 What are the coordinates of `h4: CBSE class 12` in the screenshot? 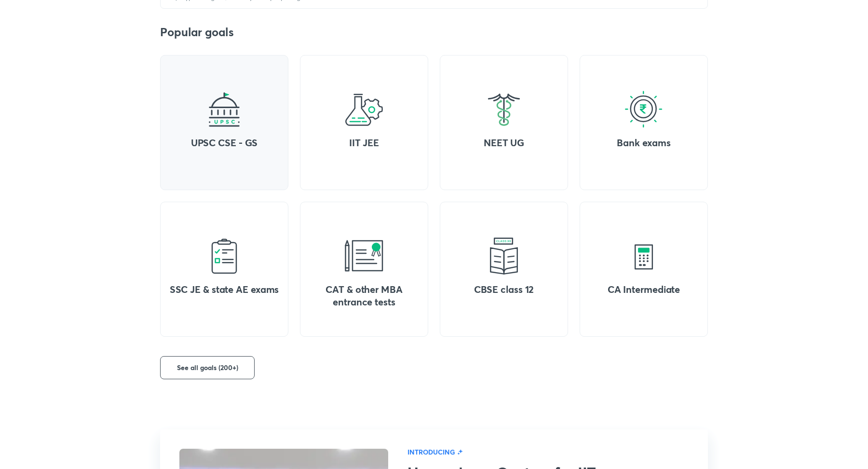 It's located at (503, 289).